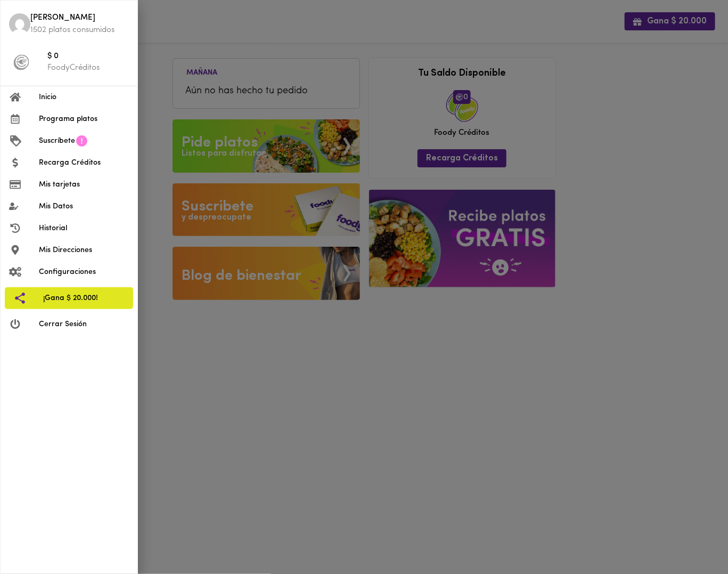 This screenshot has height=574, width=728. Describe the element at coordinates (84, 206) in the screenshot. I see `span: Mis Datos` at that location.